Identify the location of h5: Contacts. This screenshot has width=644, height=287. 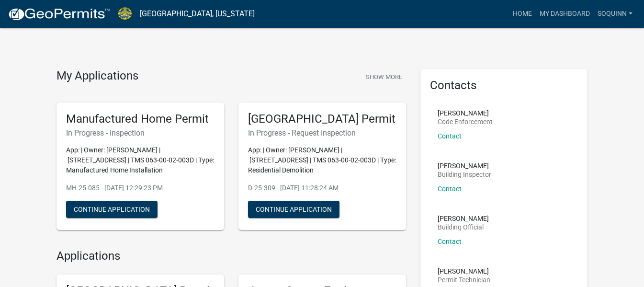
(505, 85).